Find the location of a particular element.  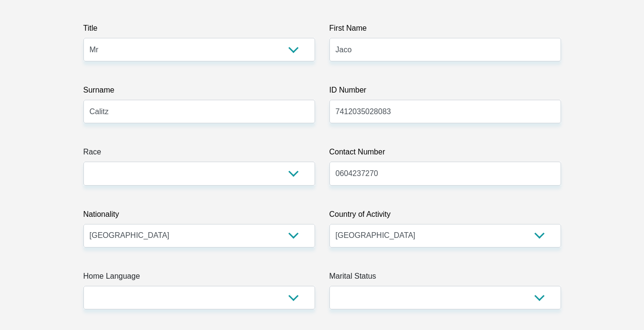

label: Surname is located at coordinates (199, 92).